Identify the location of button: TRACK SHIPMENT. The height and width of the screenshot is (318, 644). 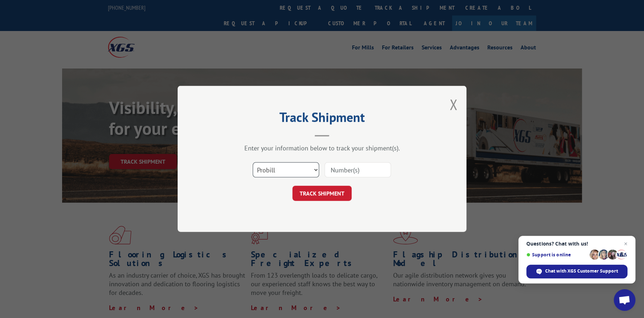
(322, 194).